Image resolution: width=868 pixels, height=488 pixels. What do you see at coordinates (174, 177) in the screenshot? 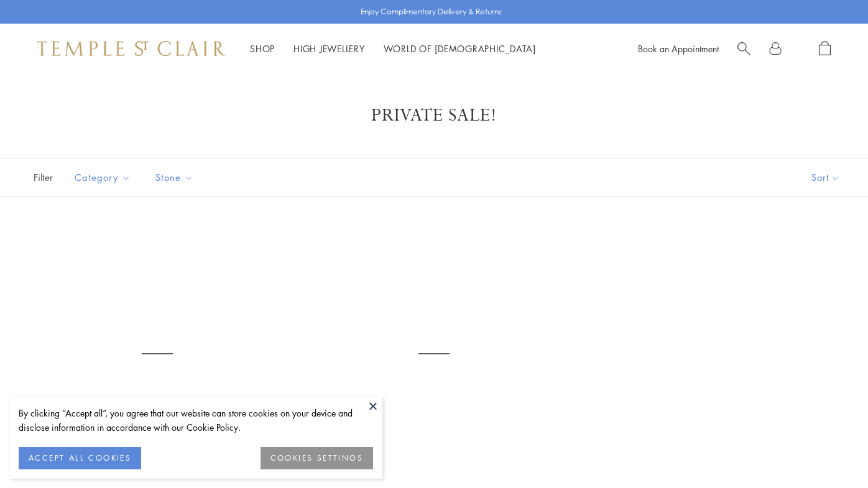
I see `button: Stone` at bounding box center [174, 177].